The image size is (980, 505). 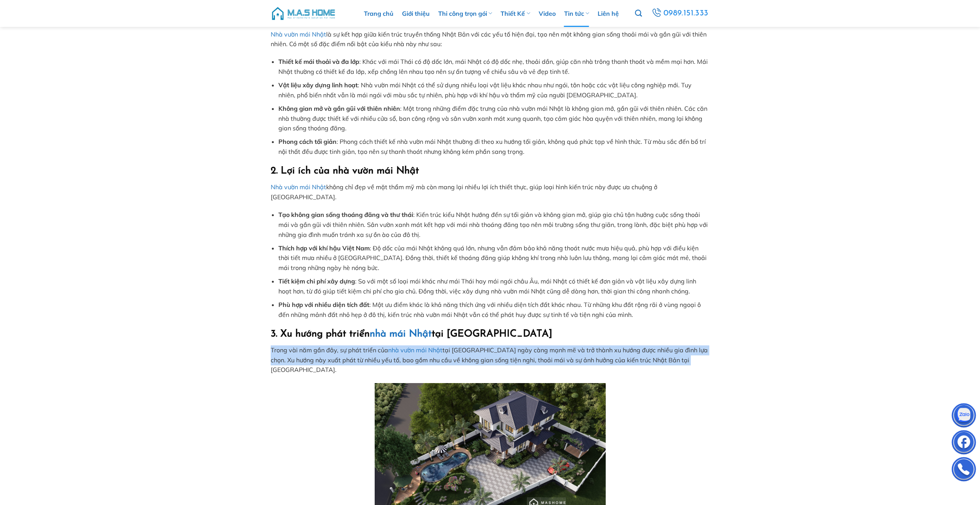 What do you see at coordinates (324, 248) in the screenshot?
I see `b: Thích hợp với khí hậu Việt Nam` at bounding box center [324, 248].